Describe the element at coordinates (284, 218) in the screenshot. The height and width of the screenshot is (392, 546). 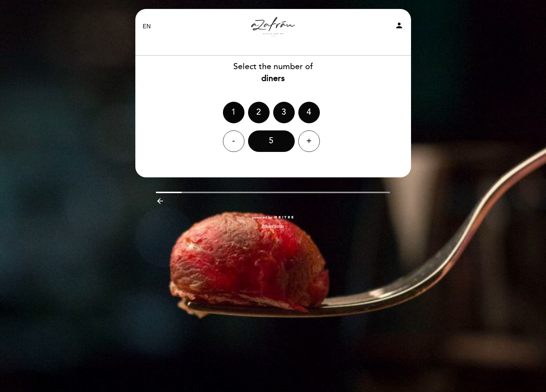
I see `img: MEITRE` at that location.